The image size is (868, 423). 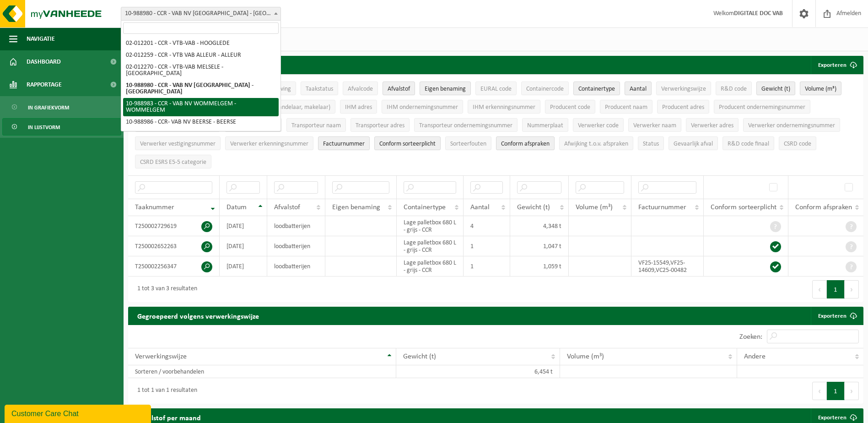 I want to click on span: Sorteerfouten, so click(x=468, y=143).